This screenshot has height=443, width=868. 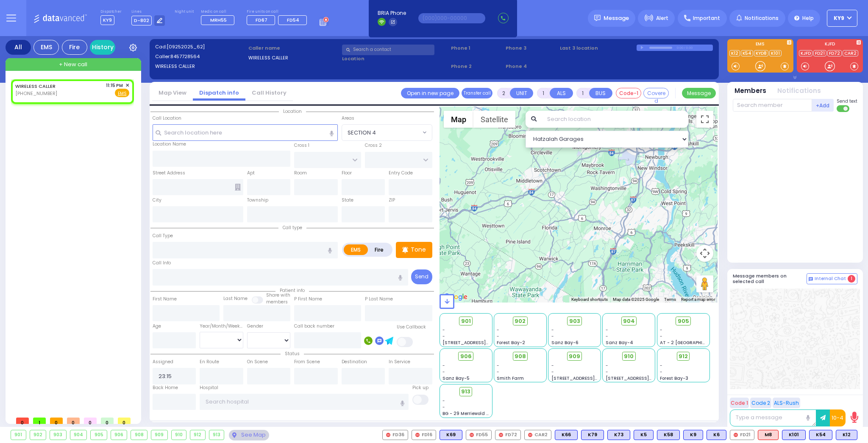 What do you see at coordinates (531, 48) in the screenshot?
I see `span: Phone 3` at bounding box center [531, 48].